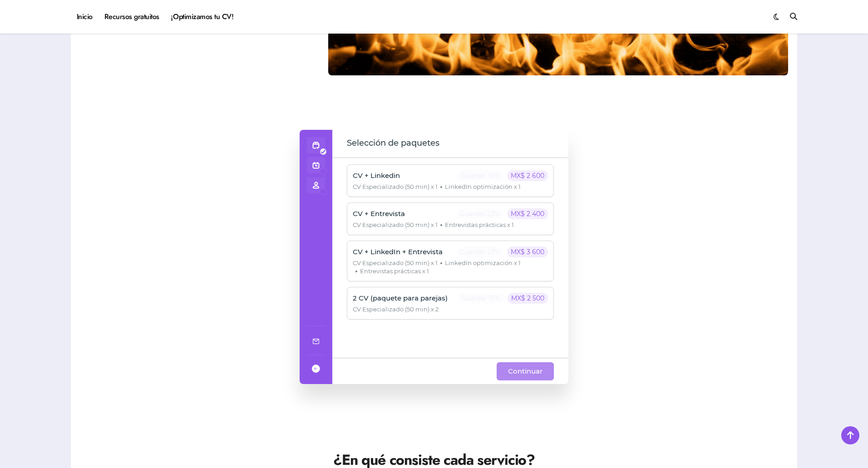 This screenshot has height=468, width=868. I want to click on p: MX$ 2 400, so click(527, 214).